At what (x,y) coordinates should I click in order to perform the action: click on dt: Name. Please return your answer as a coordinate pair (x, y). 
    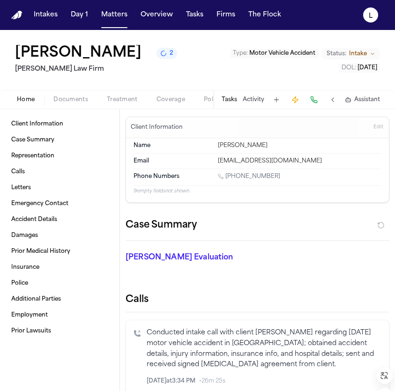
    Looking at the image, I should click on (173, 146).